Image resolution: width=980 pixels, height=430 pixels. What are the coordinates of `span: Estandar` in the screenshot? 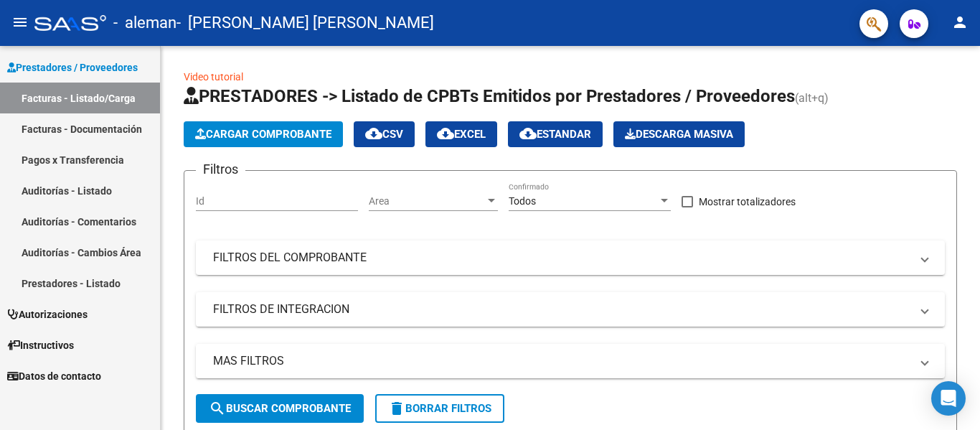 It's located at (556, 134).